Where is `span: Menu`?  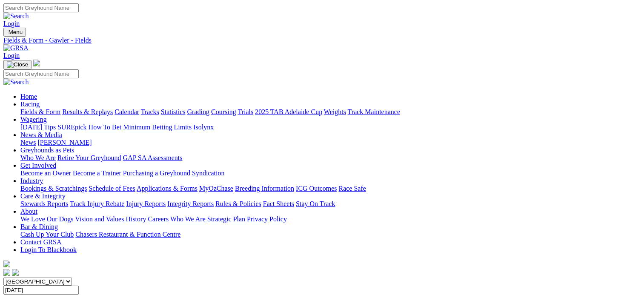 span: Menu is located at coordinates (16, 32).